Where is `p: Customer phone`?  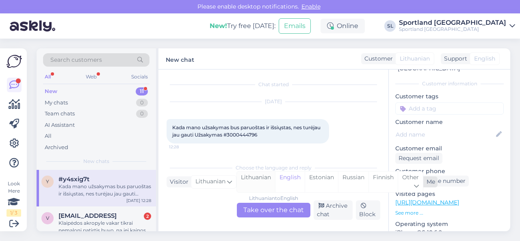 p: Customer phone is located at coordinates (449, 171).